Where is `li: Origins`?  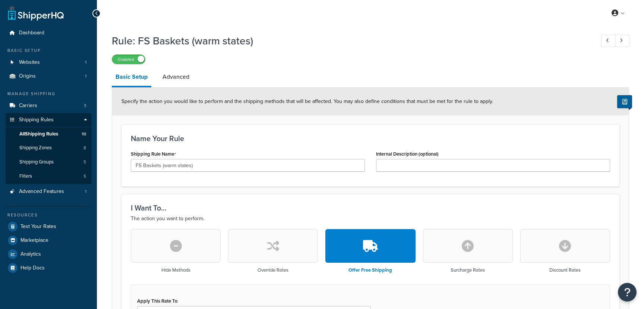 li: Origins is located at coordinates (49, 76).